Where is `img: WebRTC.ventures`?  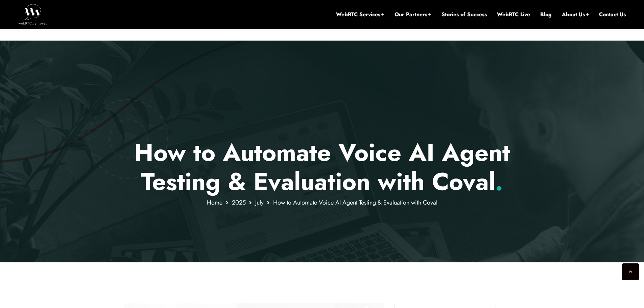 img: WebRTC.ventures is located at coordinates (32, 14).